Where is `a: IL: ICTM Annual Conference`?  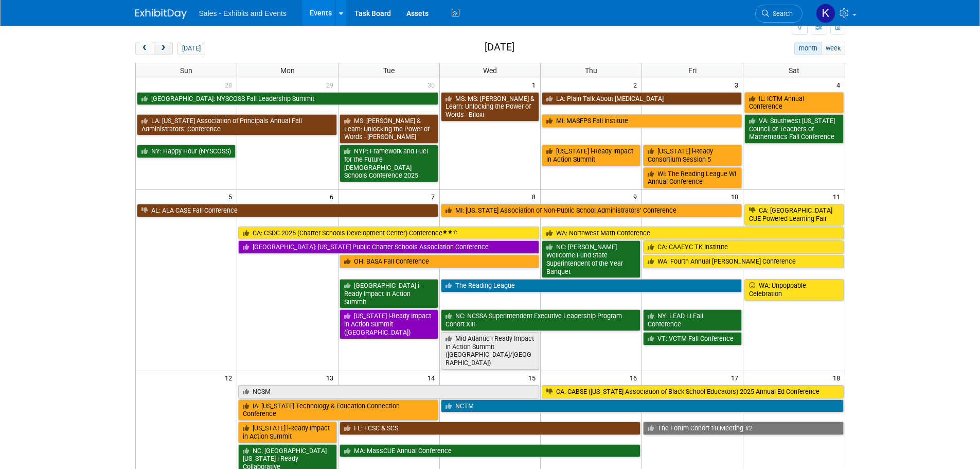 a: IL: ICTM Annual Conference is located at coordinates (794, 103).